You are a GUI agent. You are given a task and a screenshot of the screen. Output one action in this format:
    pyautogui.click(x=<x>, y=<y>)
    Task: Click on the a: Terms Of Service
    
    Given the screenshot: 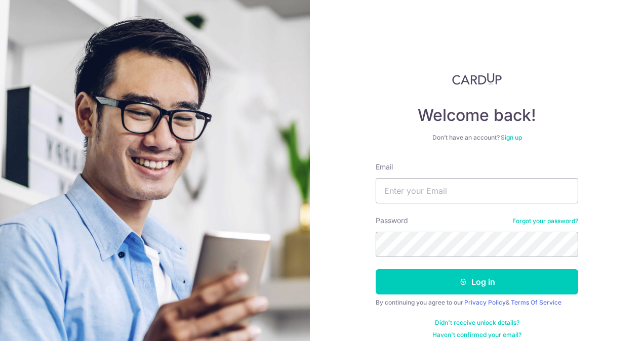 What is the action you would take?
    pyautogui.click(x=536, y=302)
    